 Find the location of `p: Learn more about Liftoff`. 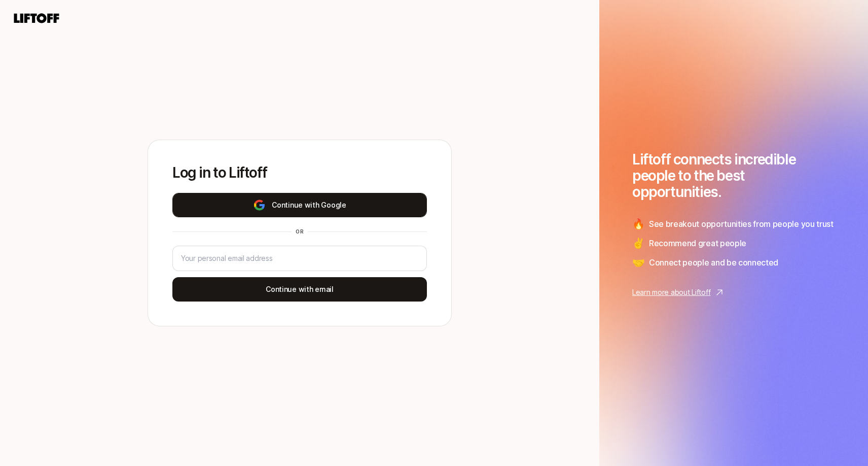

p: Learn more about Liftoff is located at coordinates (671, 292).